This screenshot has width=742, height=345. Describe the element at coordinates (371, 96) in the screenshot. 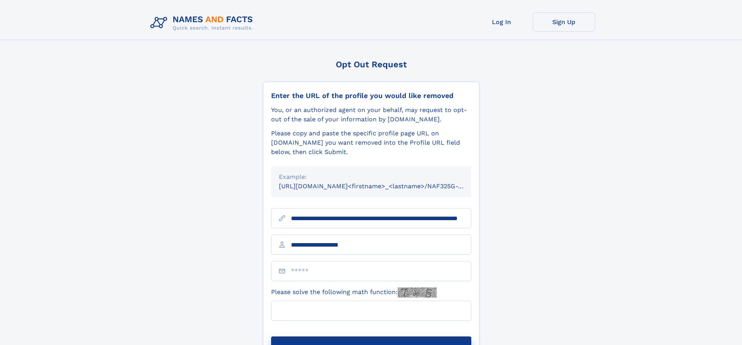

I see `div: Enter the URL of the profile you would like removed` at that location.